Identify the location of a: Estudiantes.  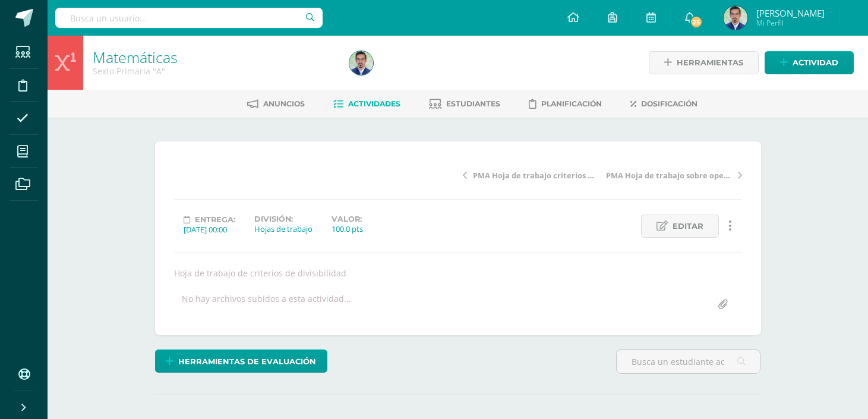
(465, 104).